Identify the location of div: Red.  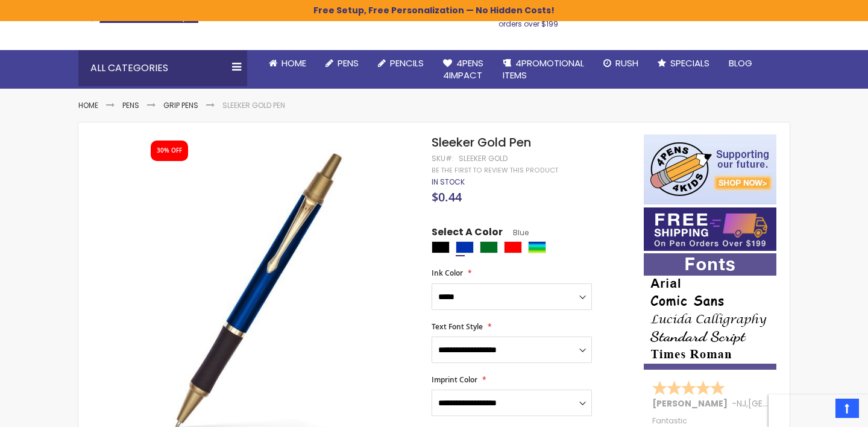
(513, 247).